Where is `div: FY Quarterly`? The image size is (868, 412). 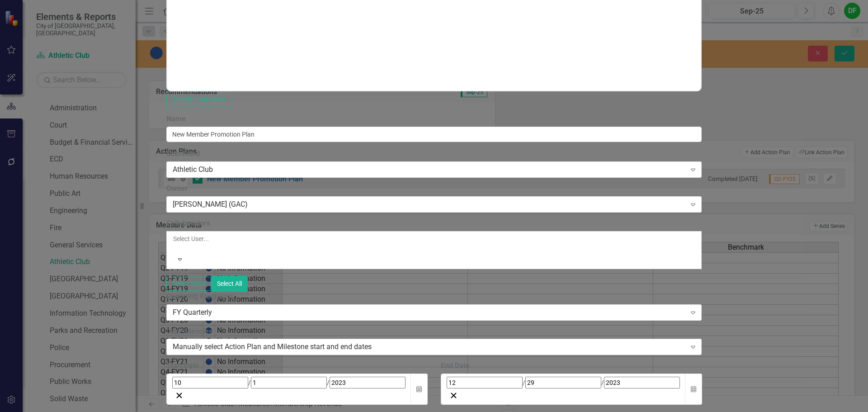 div: FY Quarterly is located at coordinates (429, 312).